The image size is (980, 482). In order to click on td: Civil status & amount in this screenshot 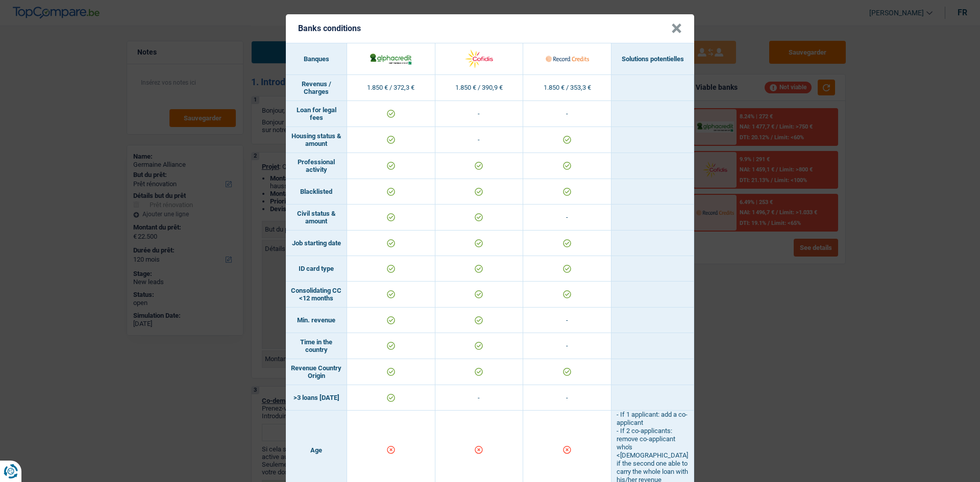, I will do `click(316, 217)`.